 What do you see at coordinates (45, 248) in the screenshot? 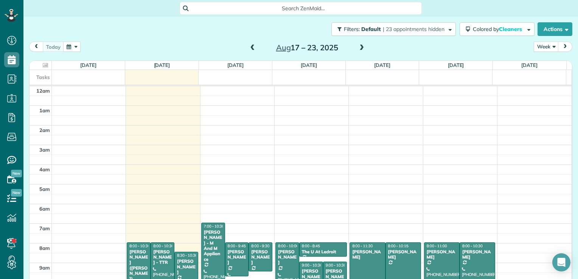
I see `span: 8am` at bounding box center [45, 248].